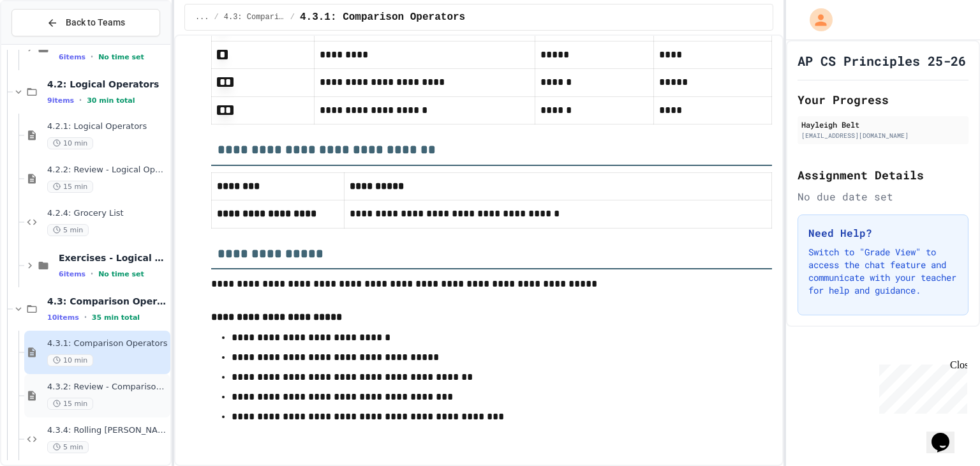  What do you see at coordinates (882, 61) in the screenshot?
I see `h1: AP CS Principles 25-26` at bounding box center [882, 61].